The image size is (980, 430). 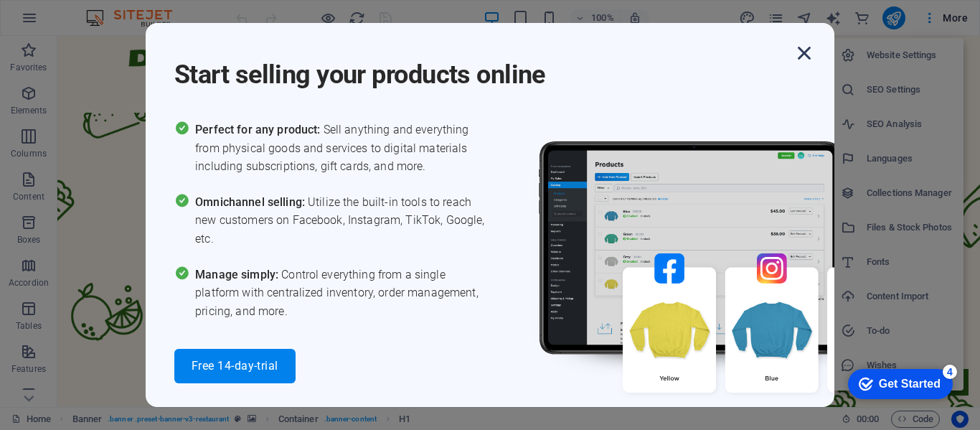 I want to click on span: Manage simply:, so click(x=239, y=274).